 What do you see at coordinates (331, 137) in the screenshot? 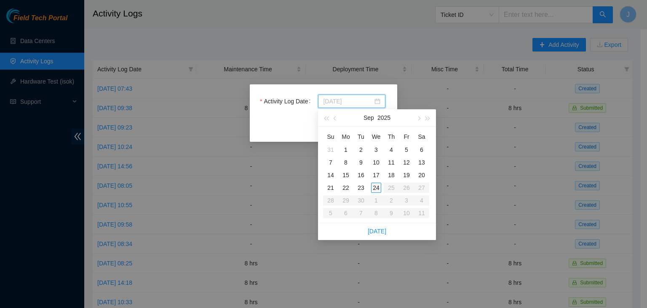
I see `th: Su` at bounding box center [331, 137].